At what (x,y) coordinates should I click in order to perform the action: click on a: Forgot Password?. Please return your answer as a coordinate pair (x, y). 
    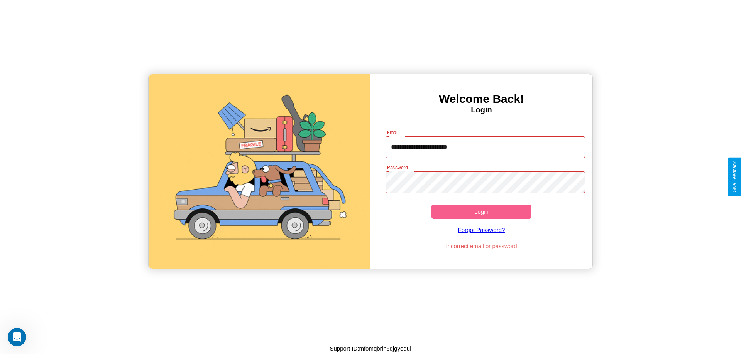
    Looking at the image, I should click on (481, 230).